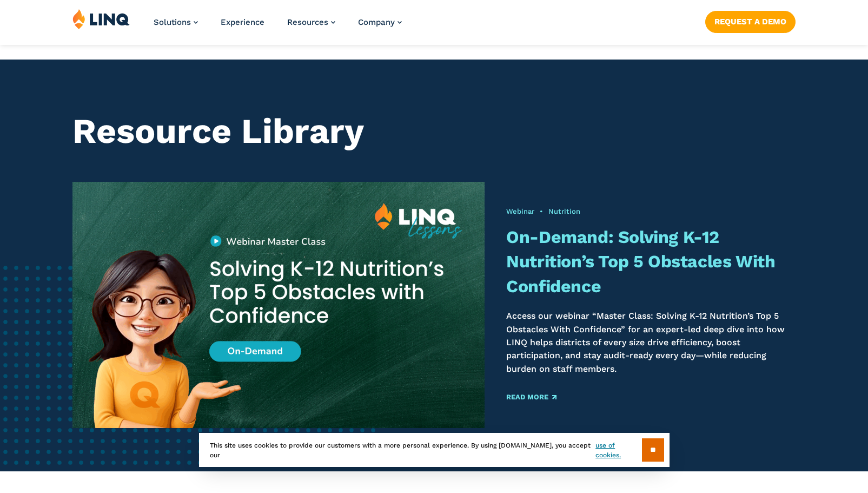 The width and height of the screenshot is (868, 493). Describe the element at coordinates (172, 22) in the screenshot. I see `span: Solutions` at that location.